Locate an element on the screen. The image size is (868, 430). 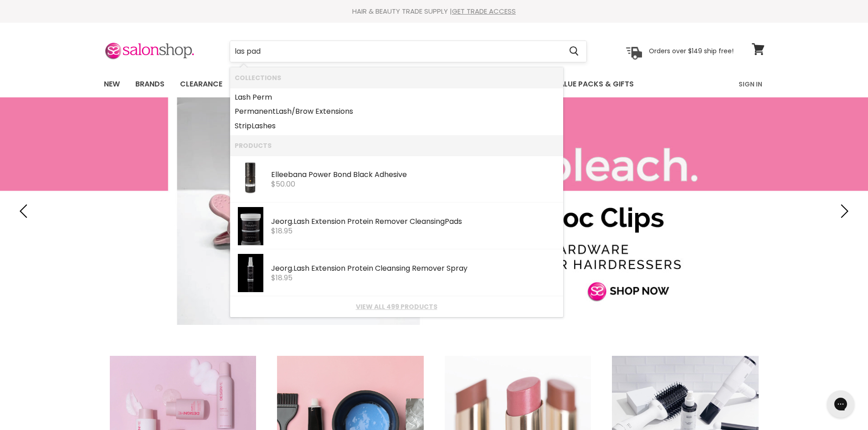
div: Jeorg. h Extension Protein Remover Cleansing ds is located at coordinates (415, 222).